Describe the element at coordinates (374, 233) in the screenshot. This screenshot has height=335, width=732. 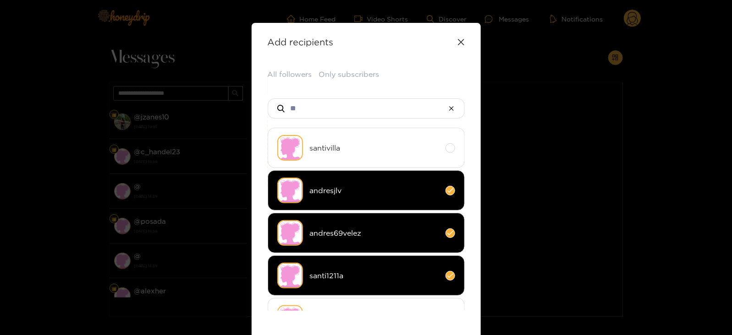
I see `span: andres69velez` at that location.